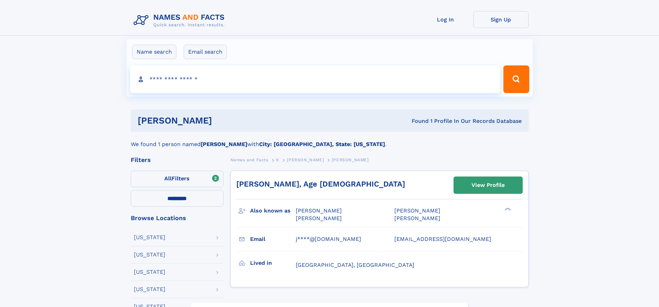 This screenshot has height=307, width=659. What do you see at coordinates (501, 19) in the screenshot?
I see `a: Sign Up` at bounding box center [501, 19].